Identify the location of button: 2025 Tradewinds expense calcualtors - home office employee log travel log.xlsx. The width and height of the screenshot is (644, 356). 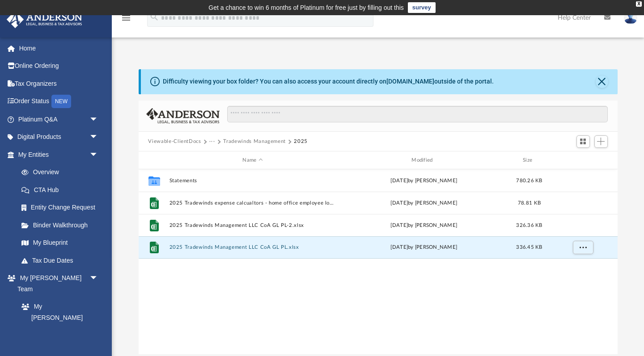
(252, 203).